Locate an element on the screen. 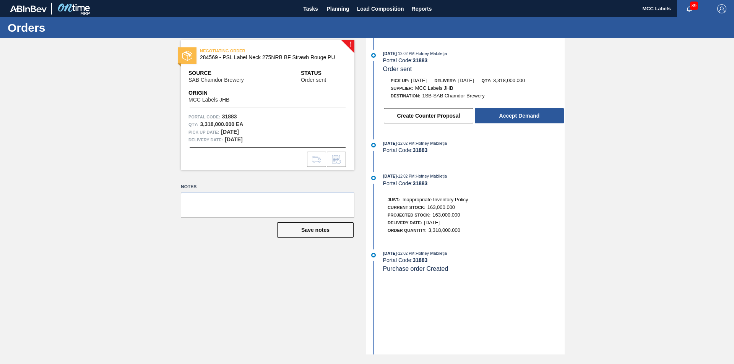  div: Inform order change is located at coordinates (337, 159).